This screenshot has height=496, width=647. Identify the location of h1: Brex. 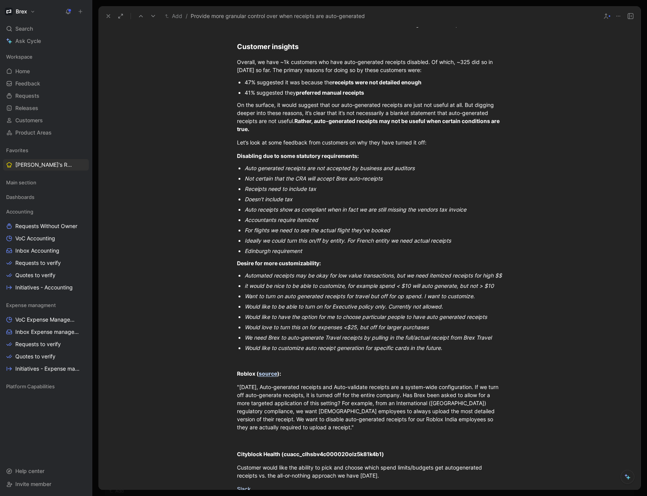
(21, 11).